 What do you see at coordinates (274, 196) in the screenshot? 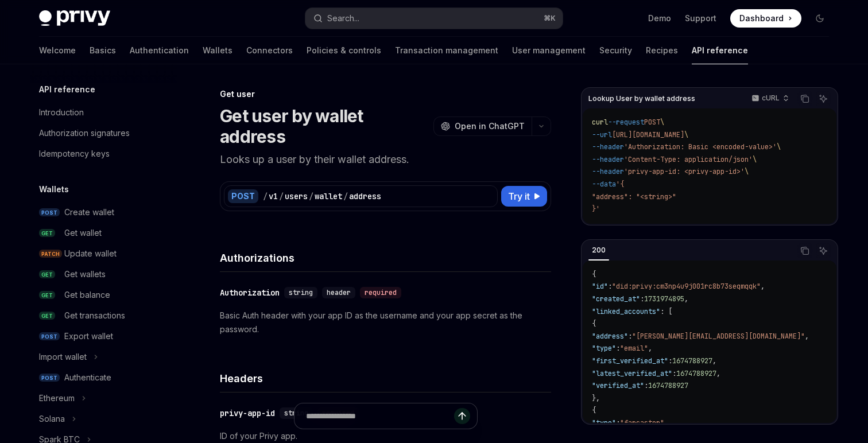
I see `div: v1` at bounding box center [274, 196].